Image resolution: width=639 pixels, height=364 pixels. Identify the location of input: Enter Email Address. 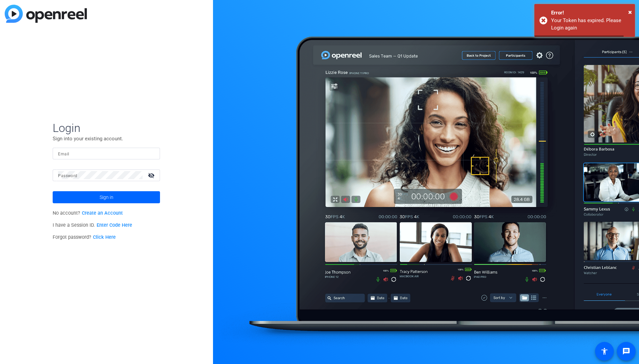
(107, 154).